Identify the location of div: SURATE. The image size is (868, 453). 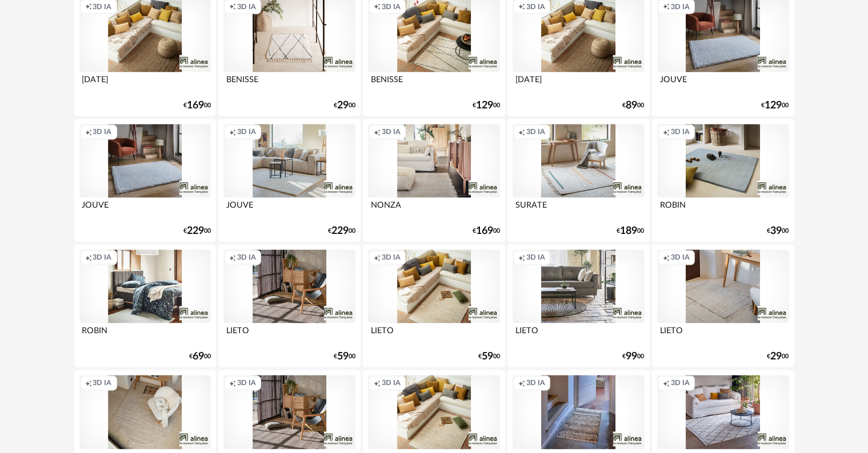
(579, 209).